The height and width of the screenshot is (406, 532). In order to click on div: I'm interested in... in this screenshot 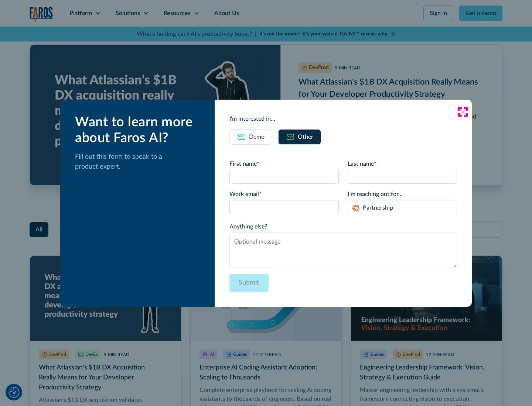, I will do `click(343, 119)`.